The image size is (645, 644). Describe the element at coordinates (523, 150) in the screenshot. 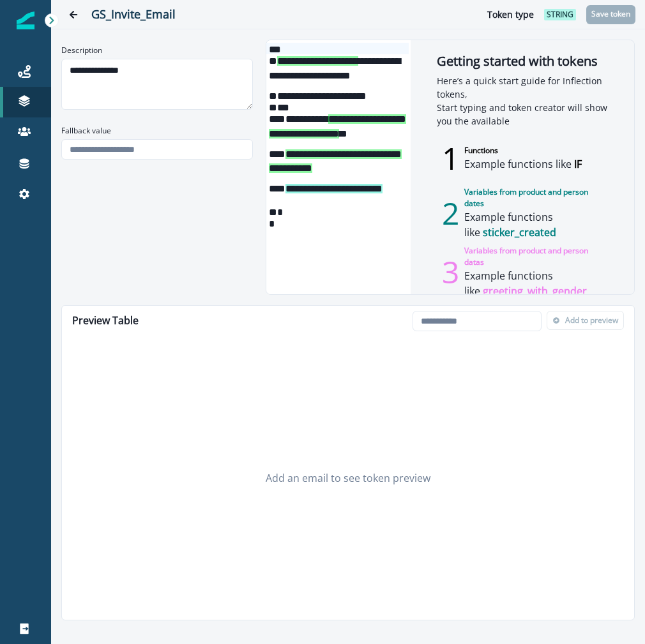

I see `p: Functions` at that location.